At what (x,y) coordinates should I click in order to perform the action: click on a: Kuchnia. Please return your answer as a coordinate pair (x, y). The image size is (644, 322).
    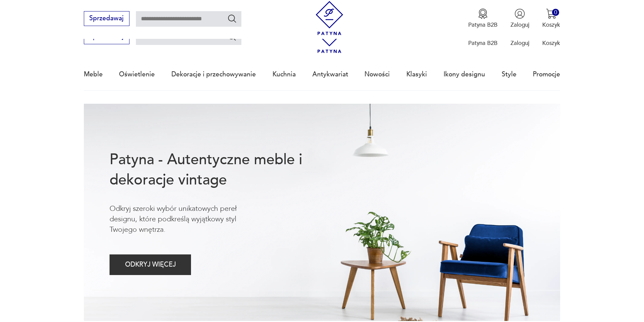
    Looking at the image, I should click on (284, 74).